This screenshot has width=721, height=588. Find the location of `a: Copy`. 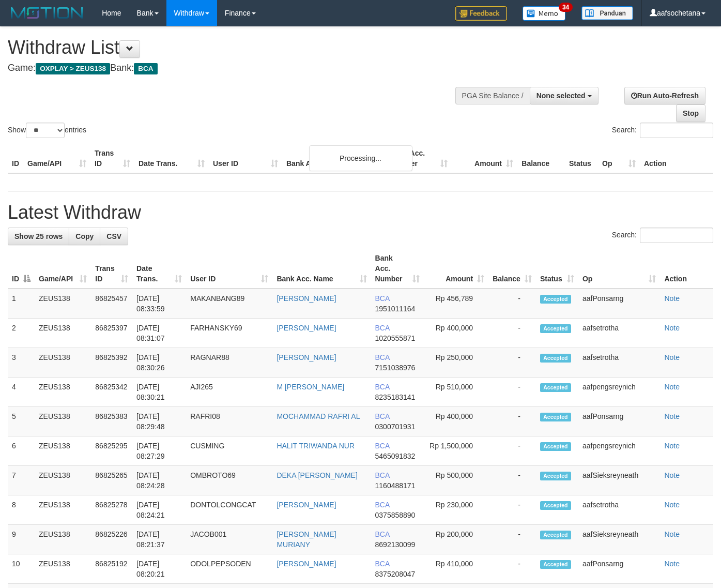

a: Copy is located at coordinates (84, 236).